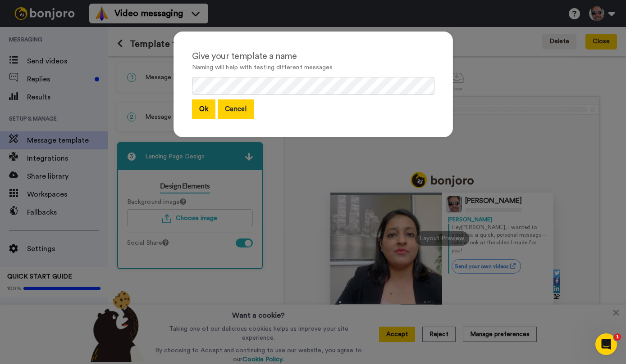 Image resolution: width=626 pixels, height=364 pixels. What do you see at coordinates (236, 109) in the screenshot?
I see `button: Cancel` at bounding box center [236, 109].